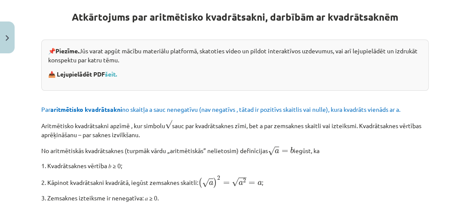  Describe the element at coordinates (86, 109) in the screenshot. I see `b: aritmētisko kvadrātsakni` at that location.